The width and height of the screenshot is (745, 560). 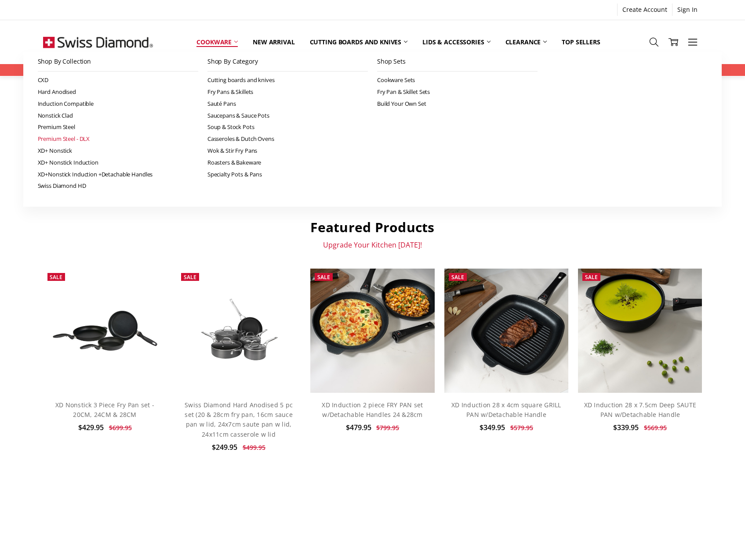 I want to click on img: Swiss Diamond Hard Anodised 5 pc set (20 & 28cm fry pan, 16cm sauce pan w lid, 24x7cm saute pan w..., so click(x=239, y=330).